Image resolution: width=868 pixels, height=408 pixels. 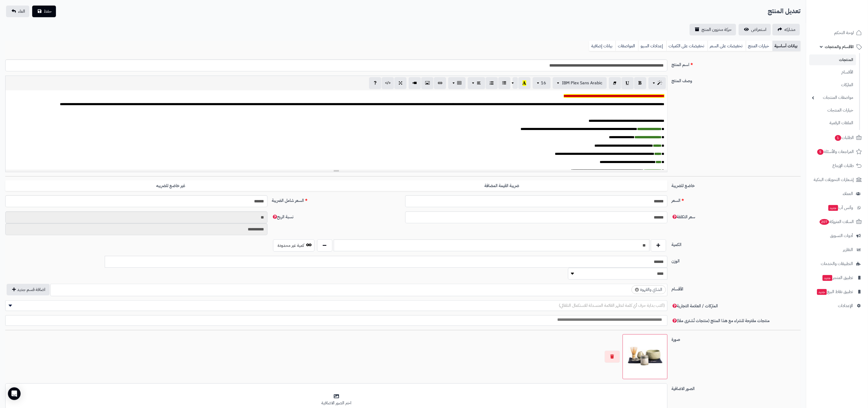 I want to click on label: الأقسام, so click(x=736, y=288).